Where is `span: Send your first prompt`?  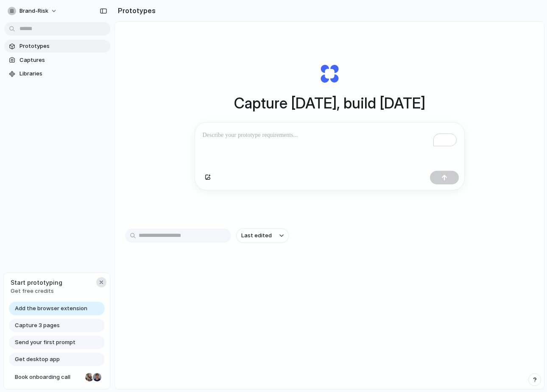
span: Send your first prompt is located at coordinates (45, 343).